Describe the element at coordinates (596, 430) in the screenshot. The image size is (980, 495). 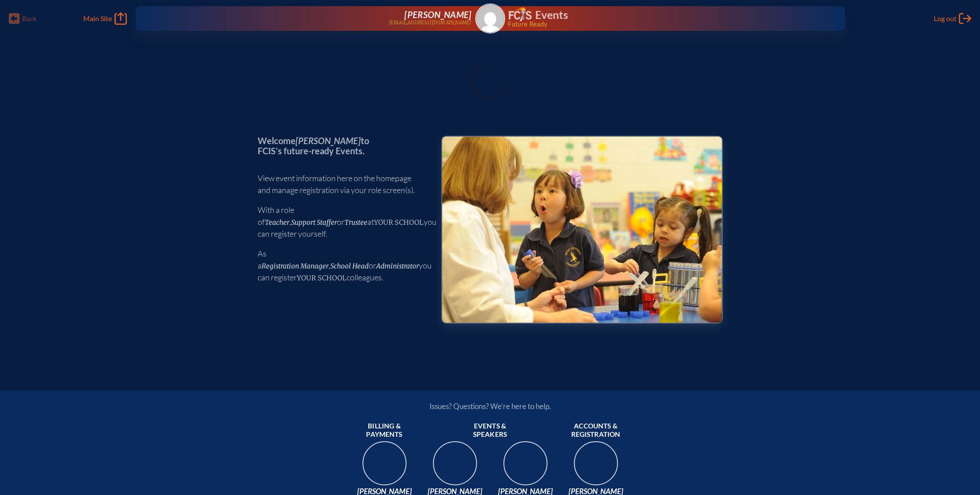
I see `span: Accounts & registration` at that location.